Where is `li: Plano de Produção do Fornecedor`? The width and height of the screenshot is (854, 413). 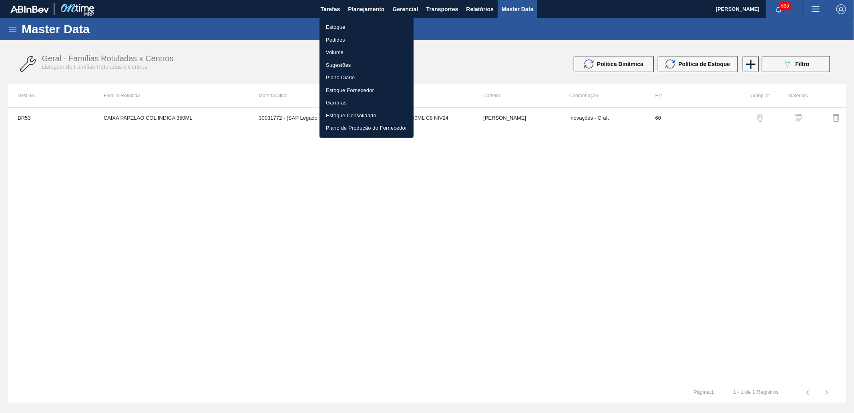
li: Plano de Produção do Fornecedor is located at coordinates (366, 128).